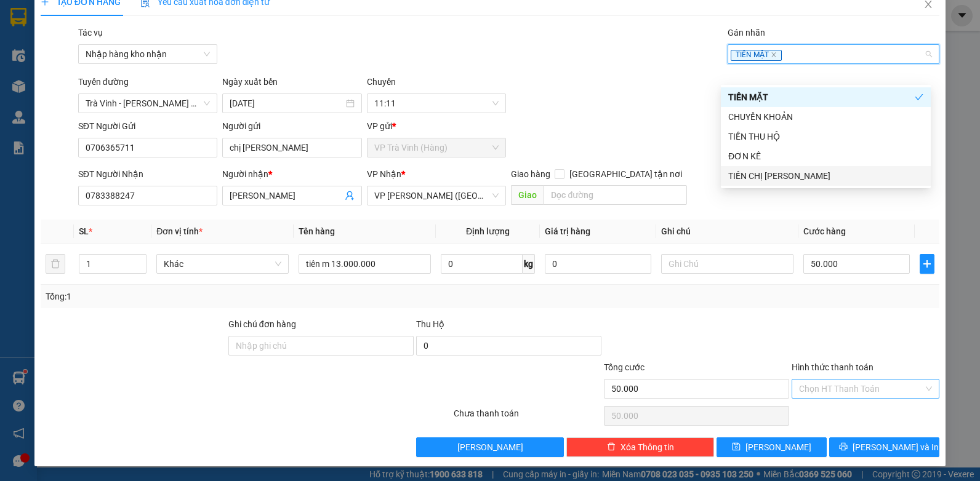 This screenshot has width=980, height=481. Describe the element at coordinates (927, 264) in the screenshot. I see `span: plus` at that location.